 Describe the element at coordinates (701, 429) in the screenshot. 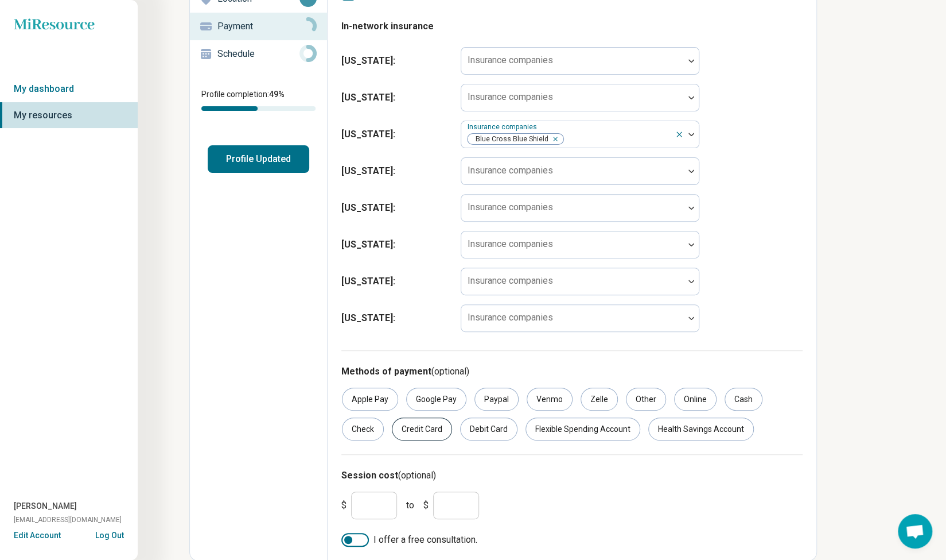

I see `div: Health Savings Account` at that location.